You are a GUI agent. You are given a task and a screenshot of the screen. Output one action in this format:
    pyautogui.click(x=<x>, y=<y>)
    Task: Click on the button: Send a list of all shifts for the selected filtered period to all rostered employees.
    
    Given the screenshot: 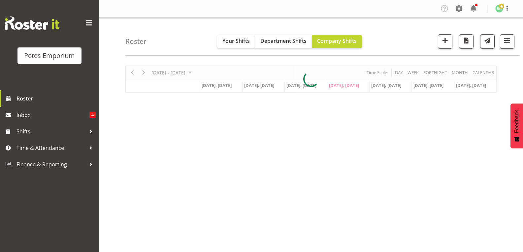 What is the action you would take?
    pyautogui.click(x=487, y=42)
    